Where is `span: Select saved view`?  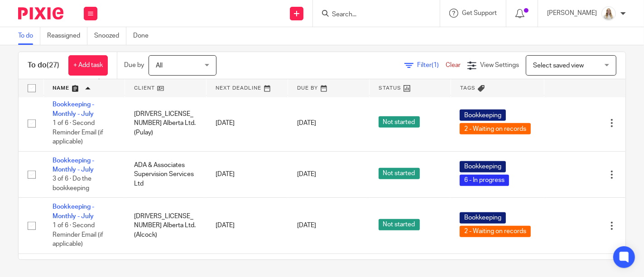
span: Select saved view is located at coordinates (558, 65).